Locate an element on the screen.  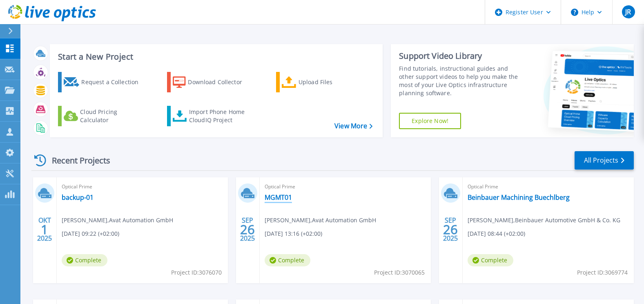
div: Find tutorials, instructional guides and other support videos to help you make the most of your L... is located at coordinates (460, 81).